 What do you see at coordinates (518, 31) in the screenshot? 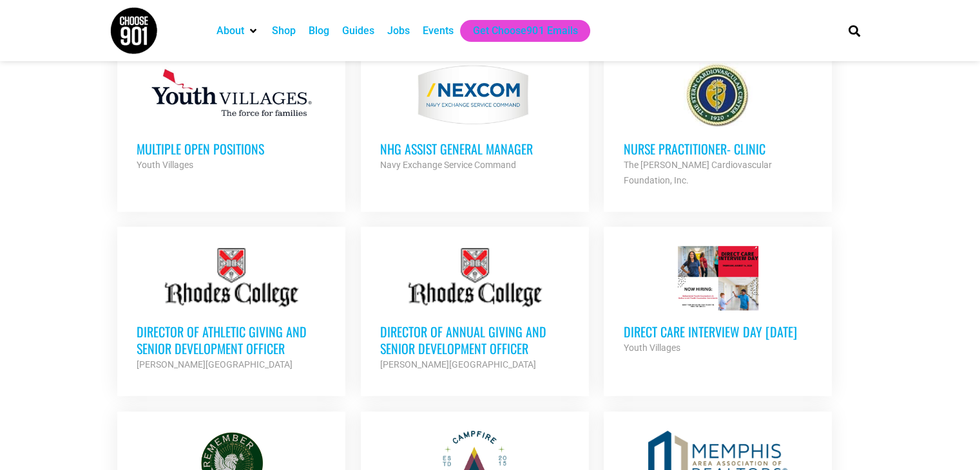
I see `nav: Main nav` at bounding box center [518, 31].